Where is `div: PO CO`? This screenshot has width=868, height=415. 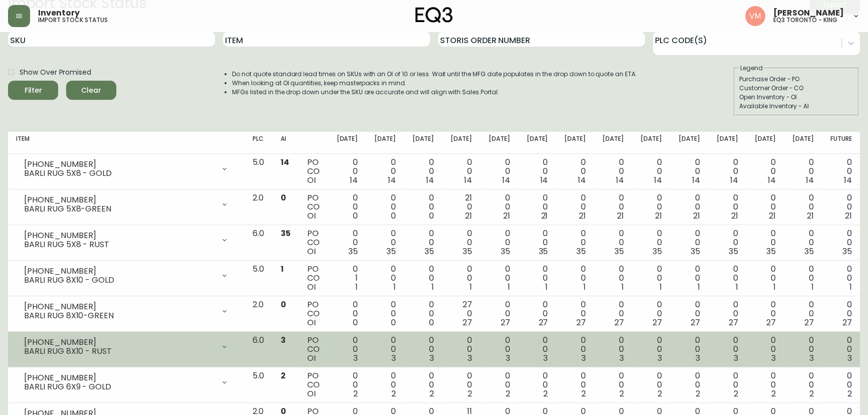 div: PO CO is located at coordinates (314, 171).